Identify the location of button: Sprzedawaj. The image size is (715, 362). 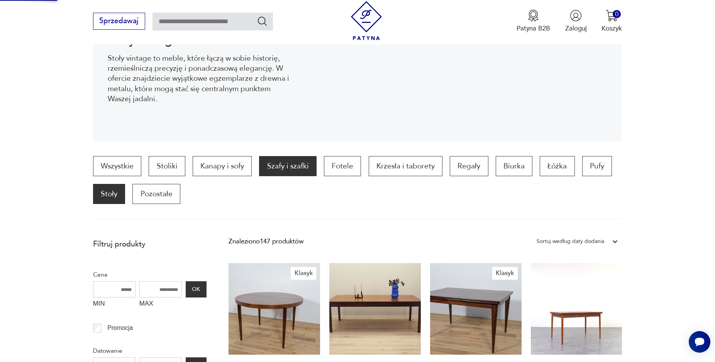
(119, 21).